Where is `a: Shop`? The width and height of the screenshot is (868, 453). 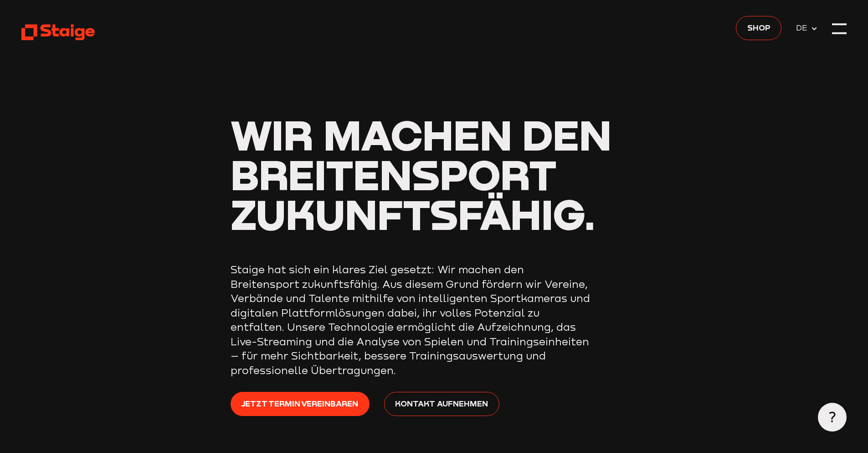 a: Shop is located at coordinates (759, 28).